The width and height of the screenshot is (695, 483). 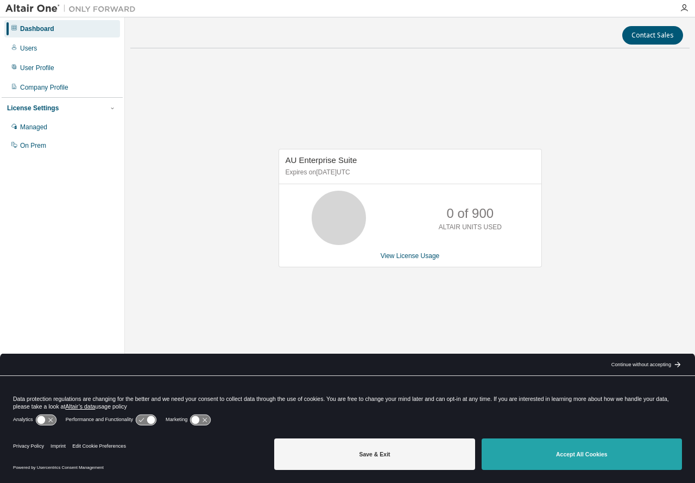 I want to click on img: Altair One, so click(x=73, y=9).